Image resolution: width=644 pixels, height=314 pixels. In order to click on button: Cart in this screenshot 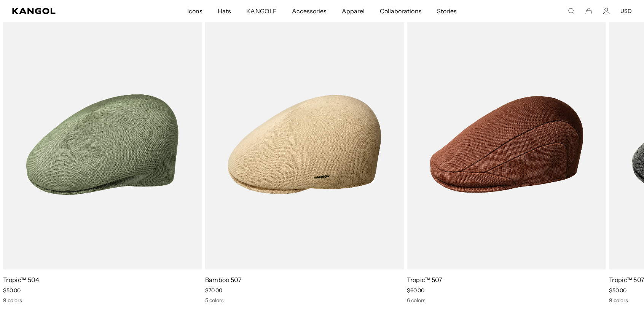, I will do `click(589, 11)`.